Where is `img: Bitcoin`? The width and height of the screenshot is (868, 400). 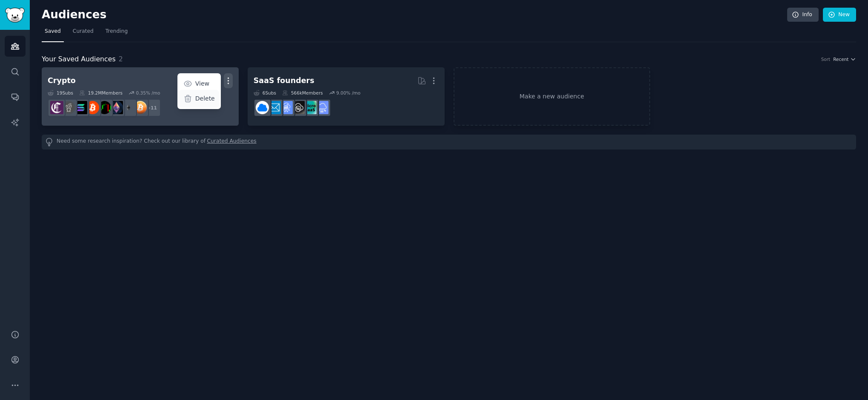
img: Bitcoin is located at coordinates (140, 107).